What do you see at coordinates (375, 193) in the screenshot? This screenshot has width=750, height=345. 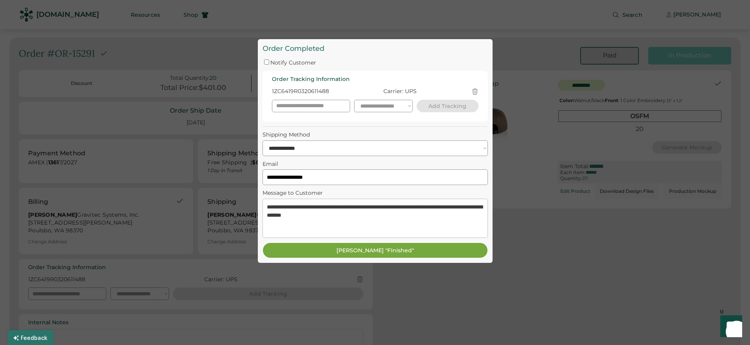 I see `div: Message to Customer` at bounding box center [375, 193].